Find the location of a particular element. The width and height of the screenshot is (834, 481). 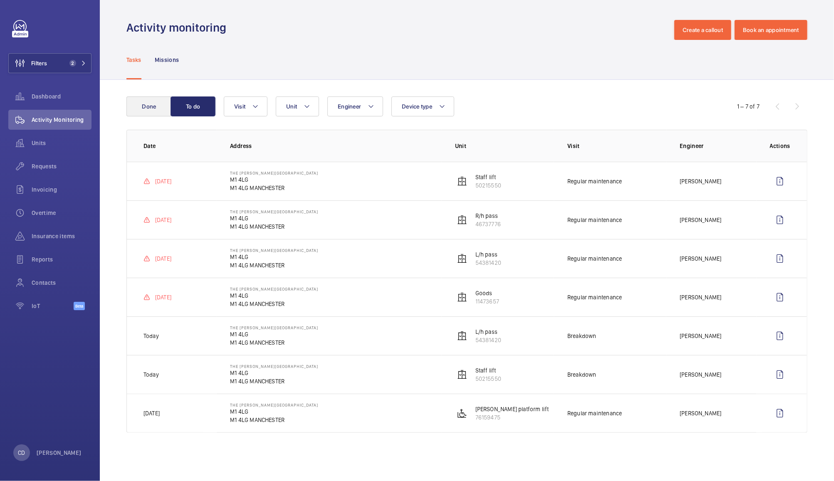

h1: Activity monitoring is located at coordinates (179, 27).